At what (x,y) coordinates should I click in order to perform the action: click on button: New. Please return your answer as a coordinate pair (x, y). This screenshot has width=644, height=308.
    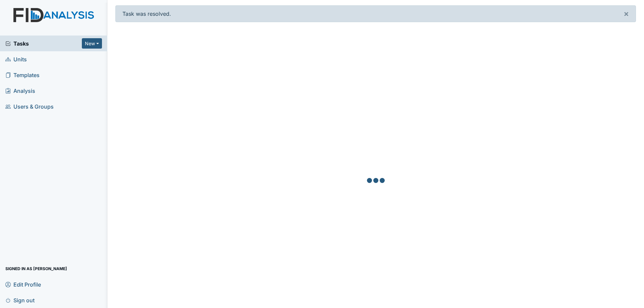
    Looking at the image, I should click on (92, 43).